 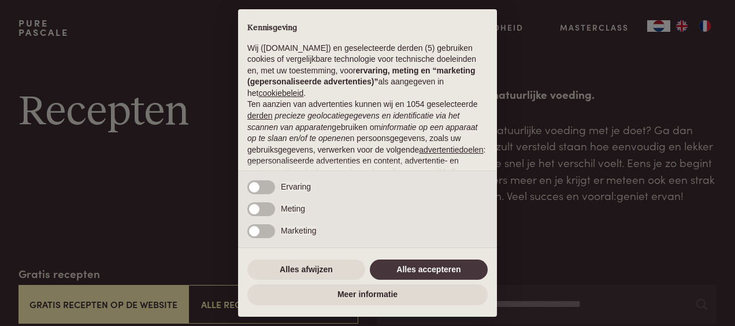 I want to click on h2: Kennisgeving, so click(x=368, y=28).